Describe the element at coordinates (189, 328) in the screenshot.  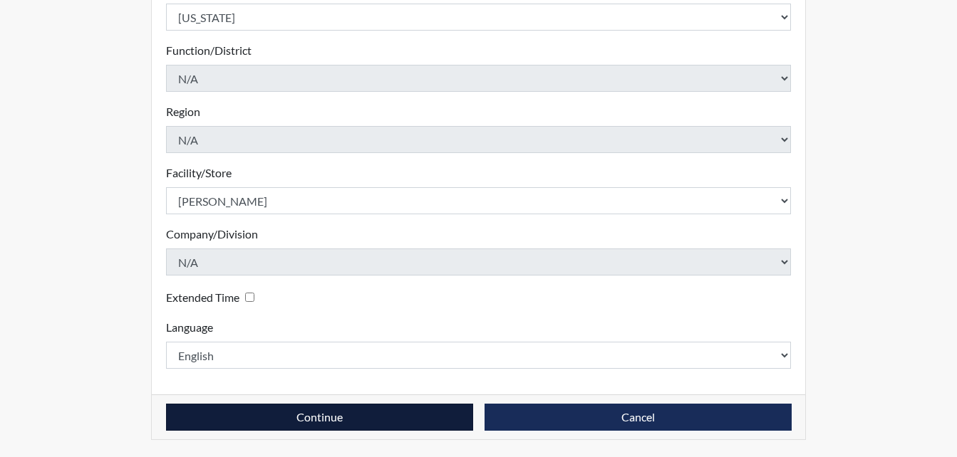
I see `label: Language` at that location.